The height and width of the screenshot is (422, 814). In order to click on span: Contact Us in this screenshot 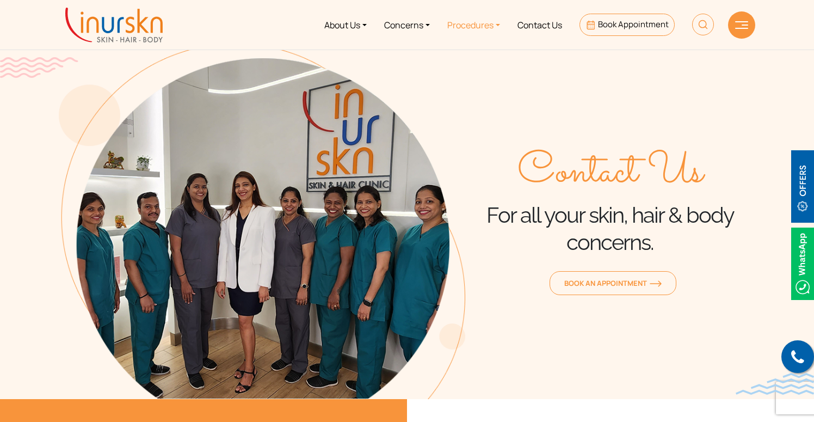, I will do `click(610, 173)`.